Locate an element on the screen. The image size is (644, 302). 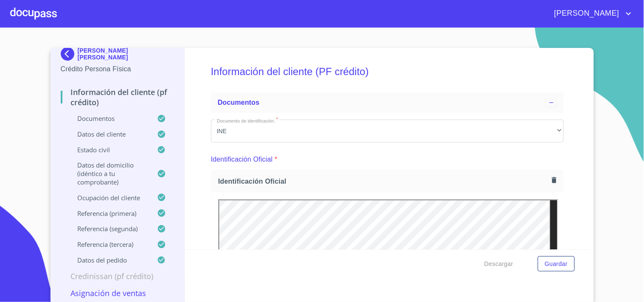
span: Descargar is located at coordinates (499, 264).